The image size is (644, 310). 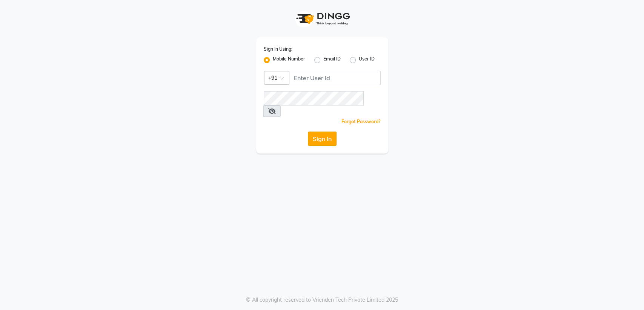 What do you see at coordinates (367, 60) in the screenshot?
I see `label: User ID` at bounding box center [367, 60].